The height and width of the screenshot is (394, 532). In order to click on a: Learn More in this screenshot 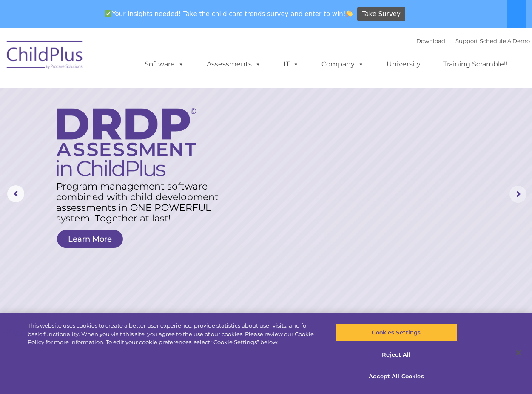, I will do `click(90, 239)`.